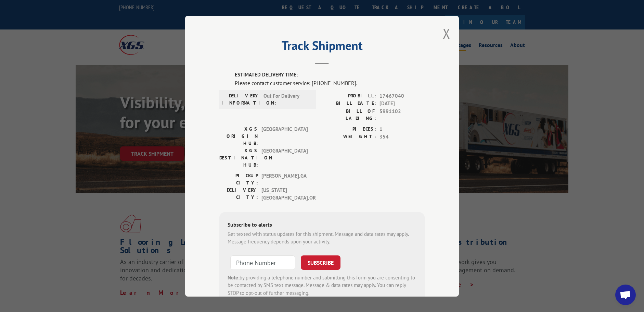  I want to click on input: Phone Number, so click(262, 262).